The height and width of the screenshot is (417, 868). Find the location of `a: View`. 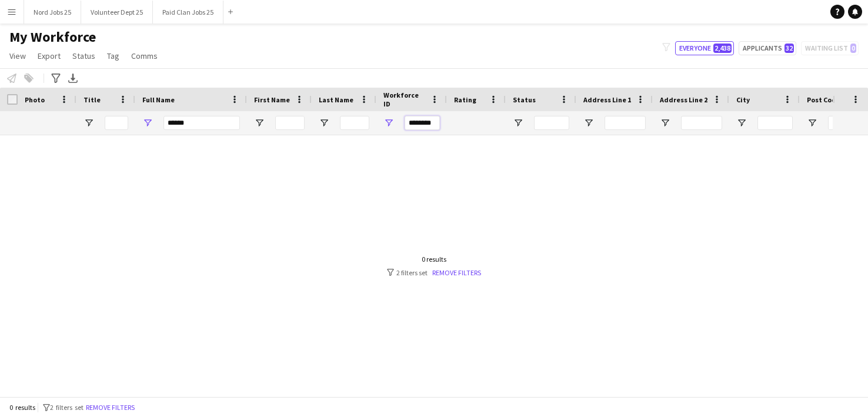

a: View is located at coordinates (17, 56).